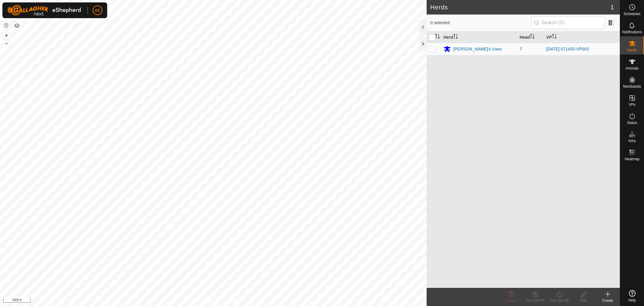 This screenshot has height=306, width=644. I want to click on span: Help, so click(632, 300).